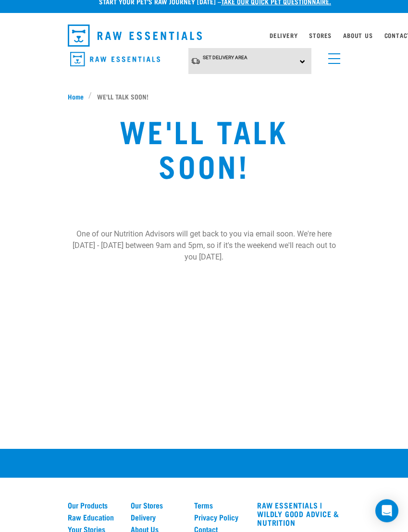 The height and width of the screenshot is (532, 408). Describe the element at coordinates (358, 35) in the screenshot. I see `a: About Us` at that location.